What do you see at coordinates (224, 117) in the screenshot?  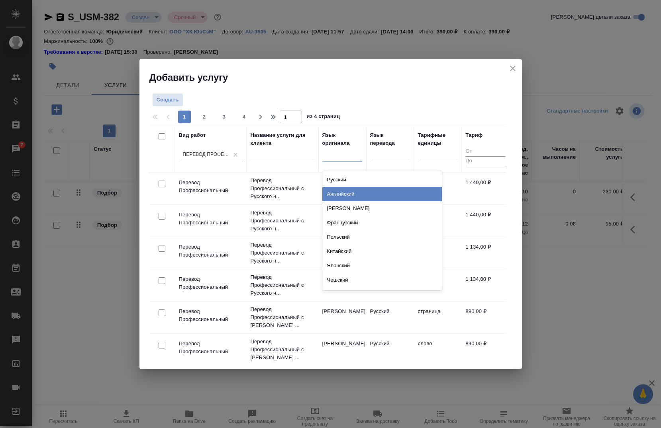 I see `button: 3` at bounding box center [224, 117].